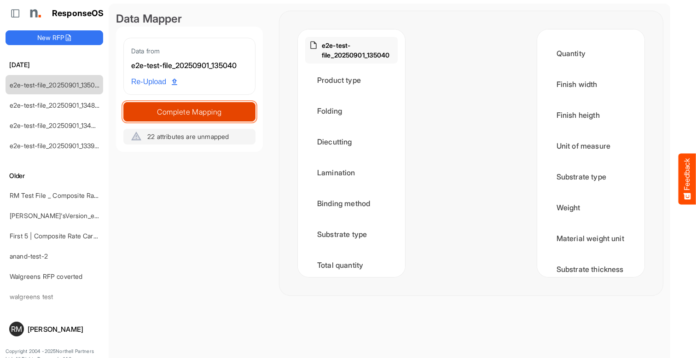  What do you see at coordinates (154, 82) in the screenshot?
I see `a: Re-Upload` at bounding box center [154, 82].